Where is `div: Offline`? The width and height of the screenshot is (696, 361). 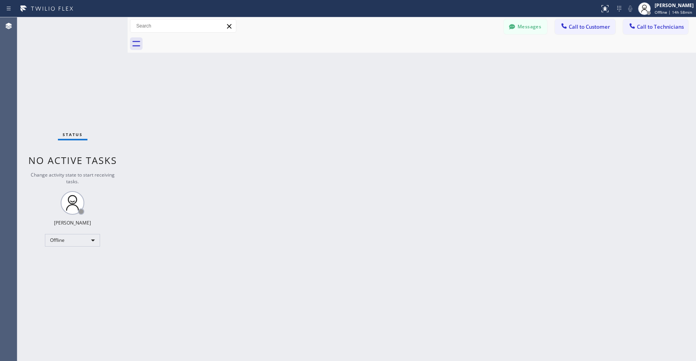 div: Offline is located at coordinates (72, 241).